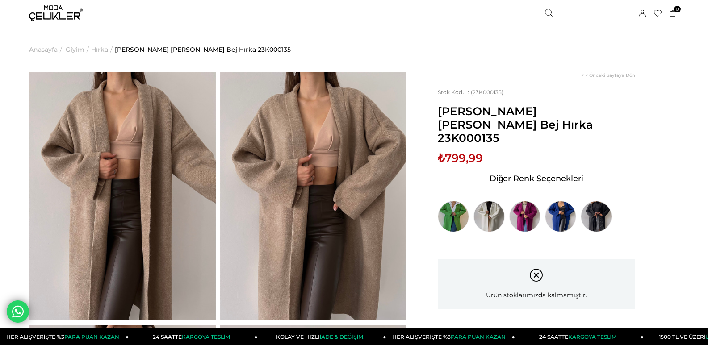 This screenshot has width=708, height=345. Describe the element at coordinates (342, 337) in the screenshot. I see `span: İADE & DEĞİŞİM!` at that location.